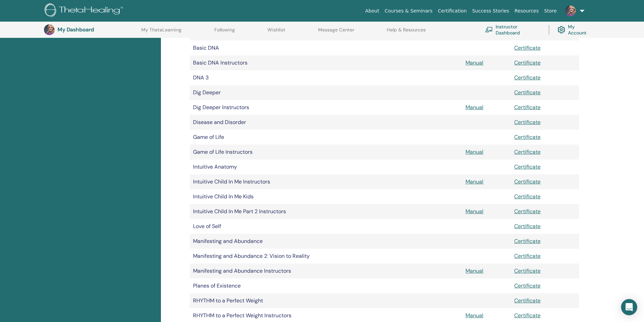 This screenshot has height=322, width=644. What do you see at coordinates (276, 33) in the screenshot?
I see `a: Wishlist` at bounding box center [276, 33].